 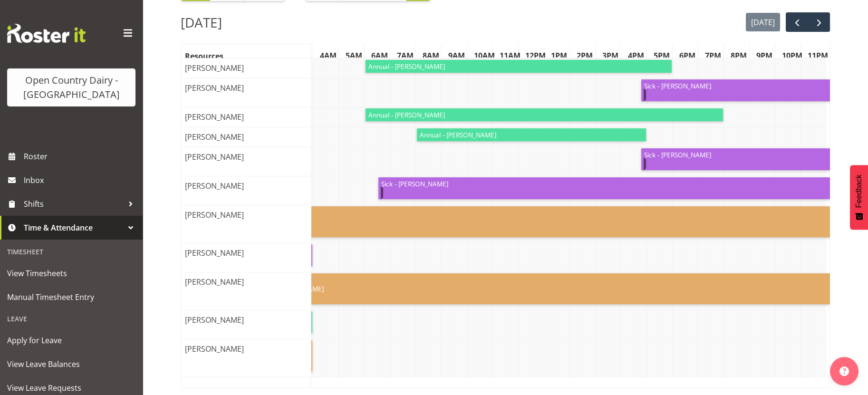 What do you see at coordinates (797, 22) in the screenshot?
I see `button: prev` at bounding box center [797, 22].